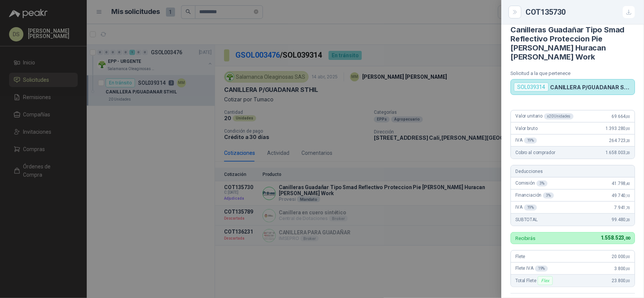 This screenshot has width=644, height=298. Describe the element at coordinates (526, 220) in the screenshot. I see `span: SUBTOTAL` at that location.